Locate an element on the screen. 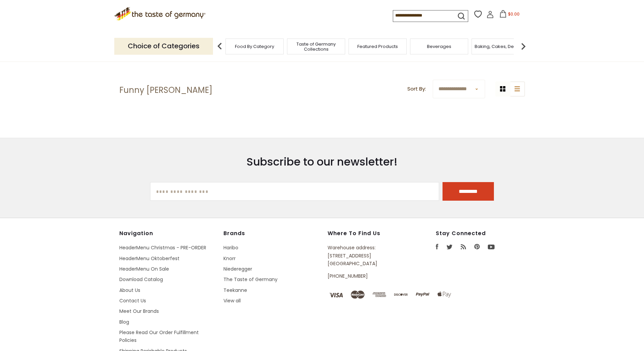 This screenshot has width=644, height=351. span: Taste of Germany Collections is located at coordinates (316, 46).